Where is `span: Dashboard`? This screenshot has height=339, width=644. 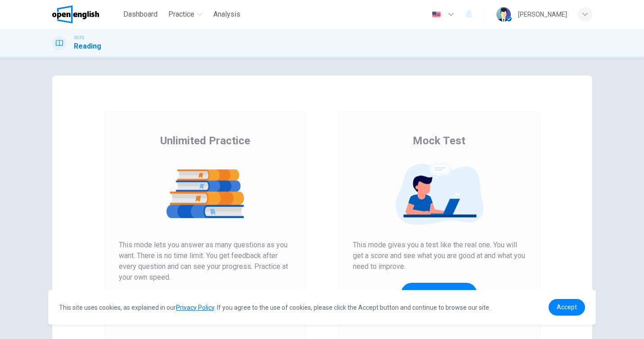
span: Dashboard is located at coordinates (140, 14).